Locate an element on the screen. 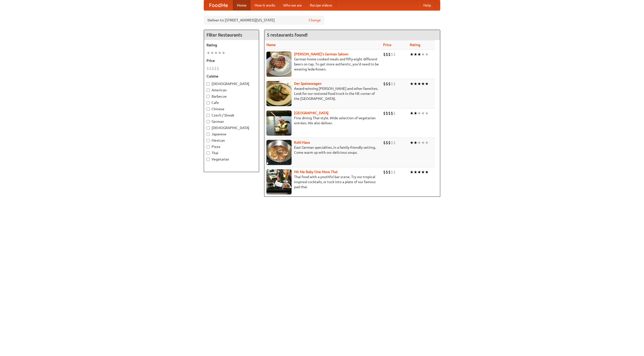 This screenshot has width=644, height=356. input: American is located at coordinates (208, 90).